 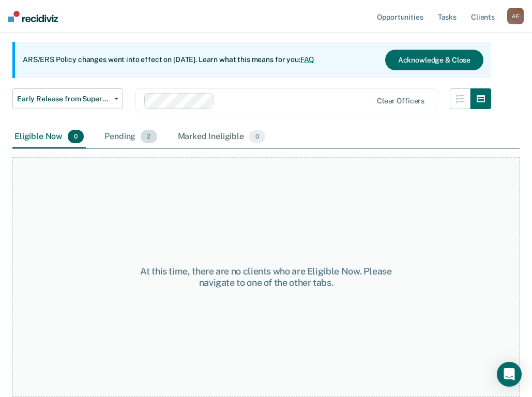 I want to click on button: Early Release from Supervision, so click(x=68, y=99).